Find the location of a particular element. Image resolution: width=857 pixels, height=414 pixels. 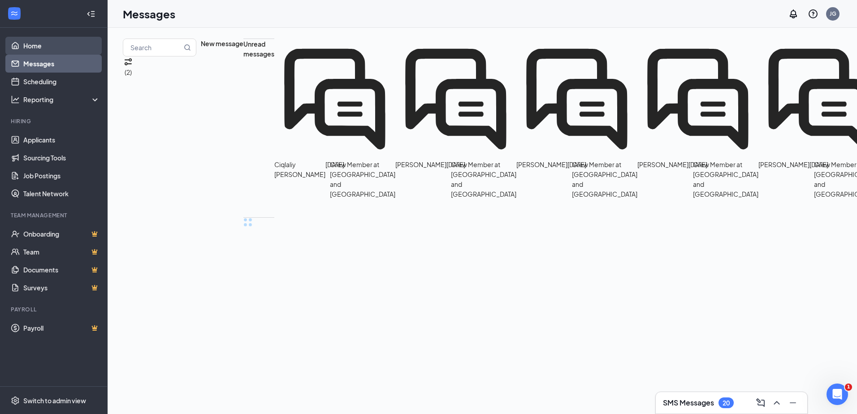

input: Search is located at coordinates (152, 48).